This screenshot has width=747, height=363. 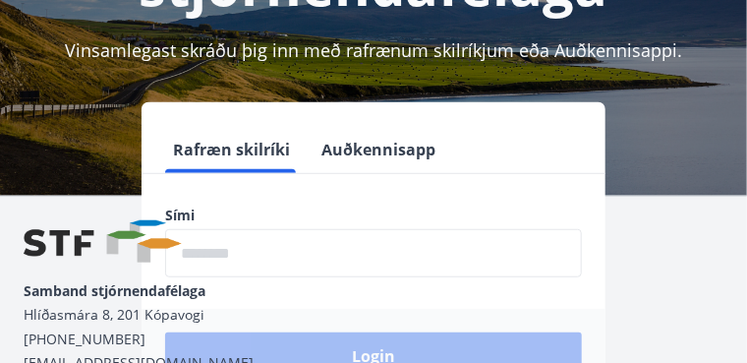 What do you see at coordinates (379, 149) in the screenshot?
I see `button: Auðkennisapp` at bounding box center [379, 149].